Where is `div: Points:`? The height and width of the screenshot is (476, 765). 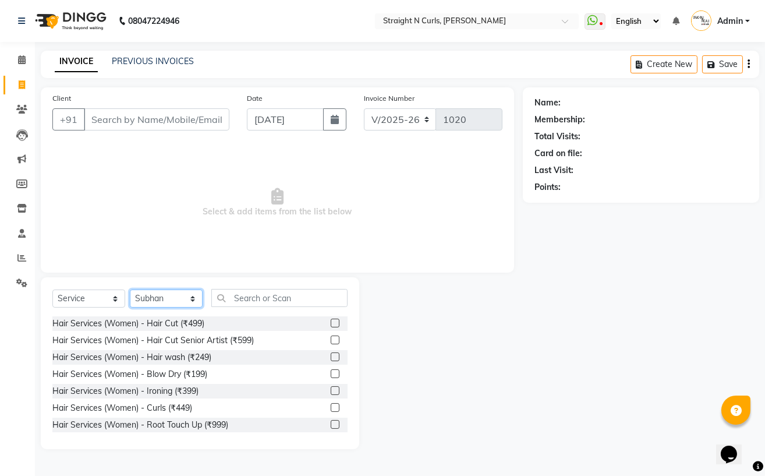
div: Points: is located at coordinates (547, 187).